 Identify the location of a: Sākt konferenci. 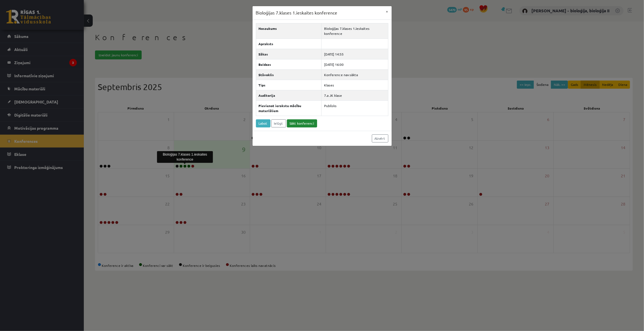
(302, 123).